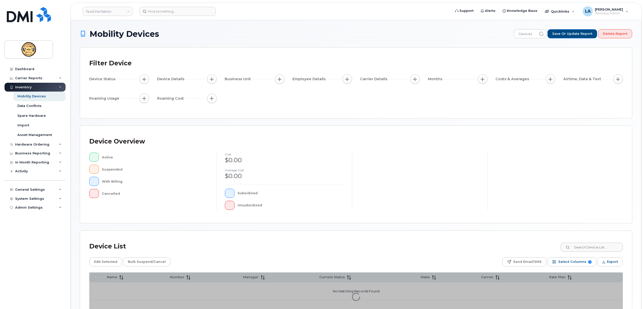  I want to click on button: Bulk Suspend/Cancel, so click(147, 262).